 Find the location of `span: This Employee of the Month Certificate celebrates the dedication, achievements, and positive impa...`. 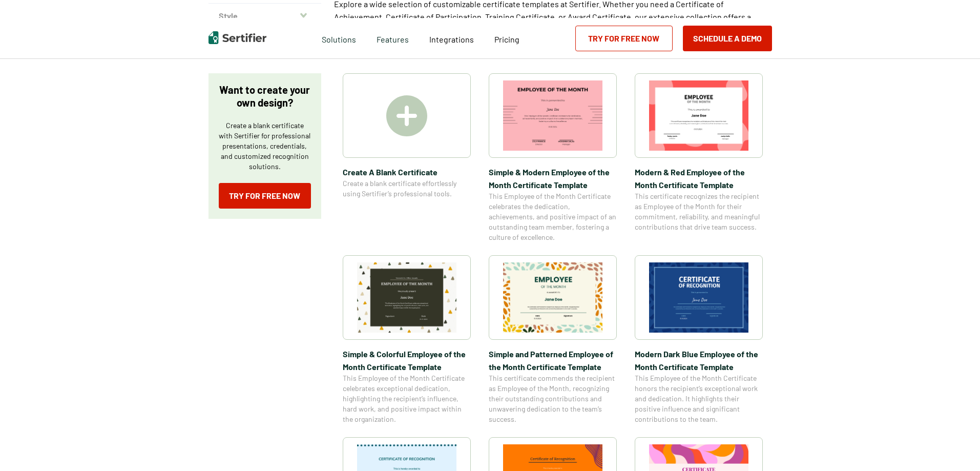

span: This Employee of the Month Certificate celebrates the dedication, achievements, and positive impa... is located at coordinates (553, 217).